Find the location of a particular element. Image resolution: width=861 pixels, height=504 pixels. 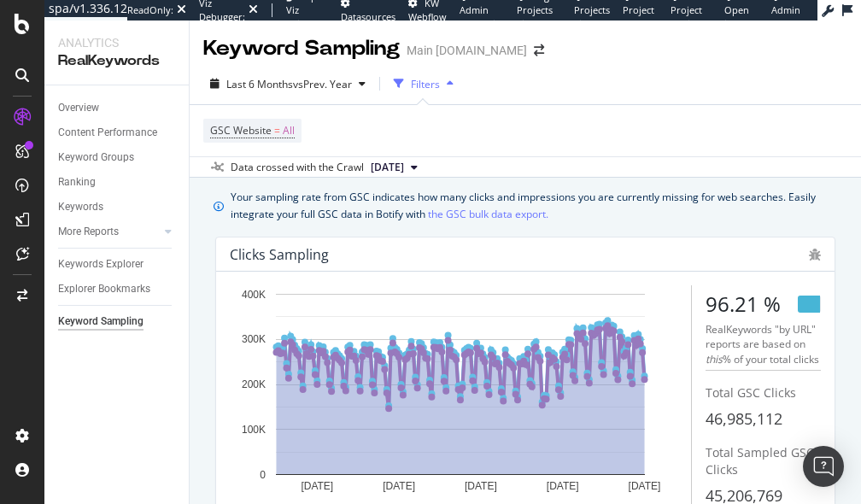

span: 2025 Aug. 17th is located at coordinates (386, 167).